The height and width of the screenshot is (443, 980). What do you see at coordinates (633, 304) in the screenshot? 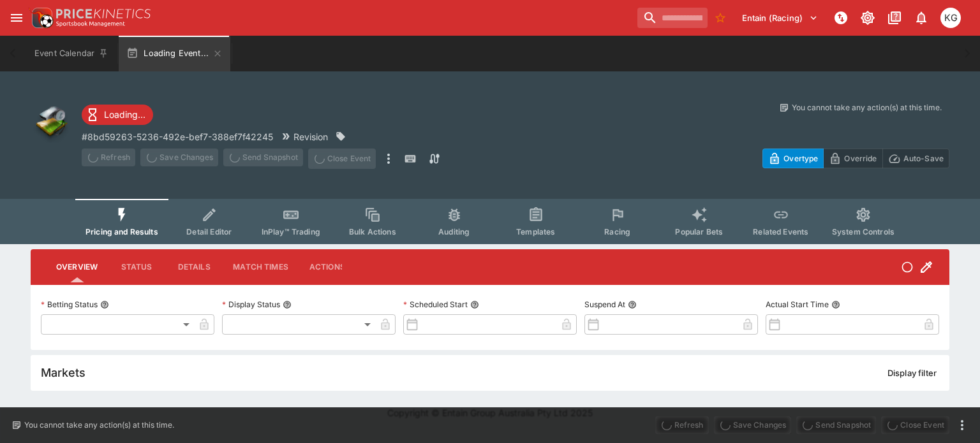
I see `button: Suspend At` at bounding box center [633, 304].